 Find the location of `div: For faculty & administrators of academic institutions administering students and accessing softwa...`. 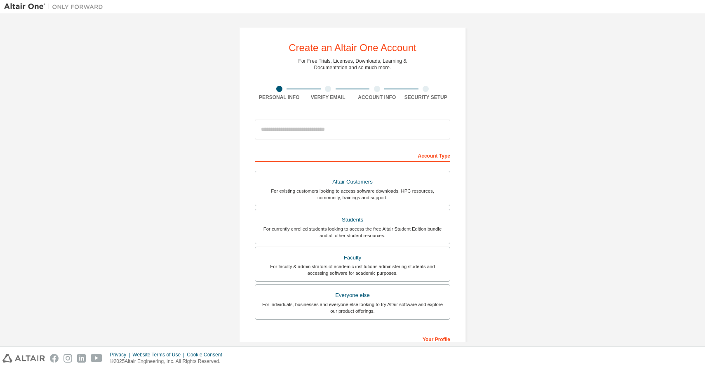

div: For faculty & administrators of academic institutions administering students and accessing softwa... is located at coordinates (353, 270).